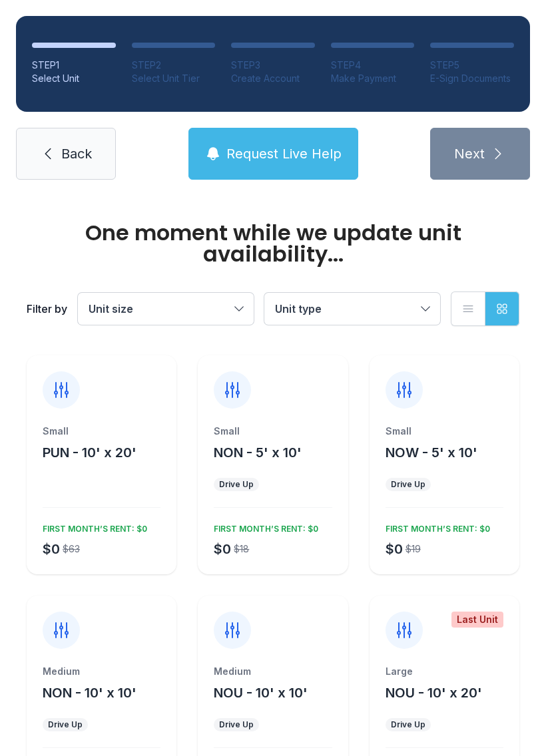 The image size is (546, 756). What do you see at coordinates (74, 65) in the screenshot?
I see `div: STEP 1` at bounding box center [74, 65].